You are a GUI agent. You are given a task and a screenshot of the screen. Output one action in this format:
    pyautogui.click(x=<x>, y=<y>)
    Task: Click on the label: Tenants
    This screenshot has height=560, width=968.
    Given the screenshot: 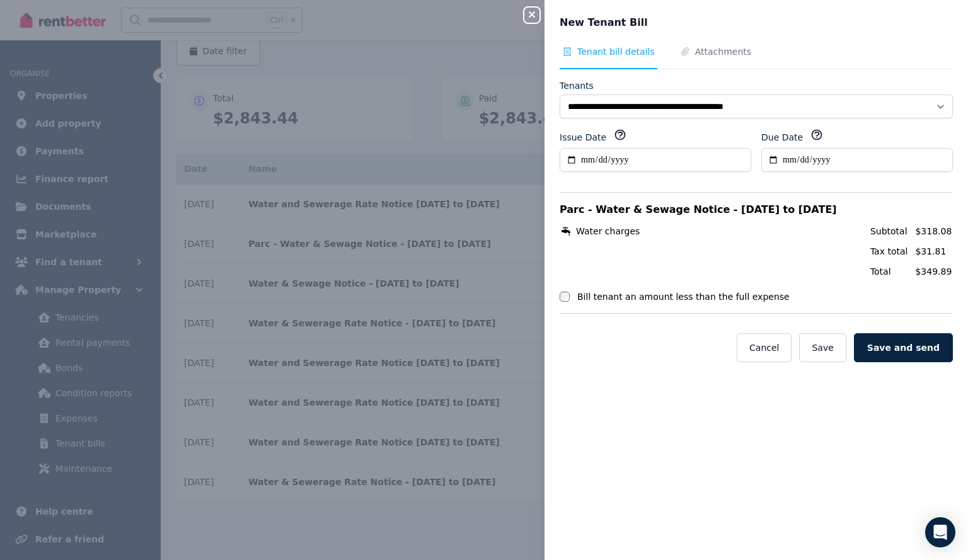 What is the action you would take?
    pyautogui.click(x=576, y=85)
    